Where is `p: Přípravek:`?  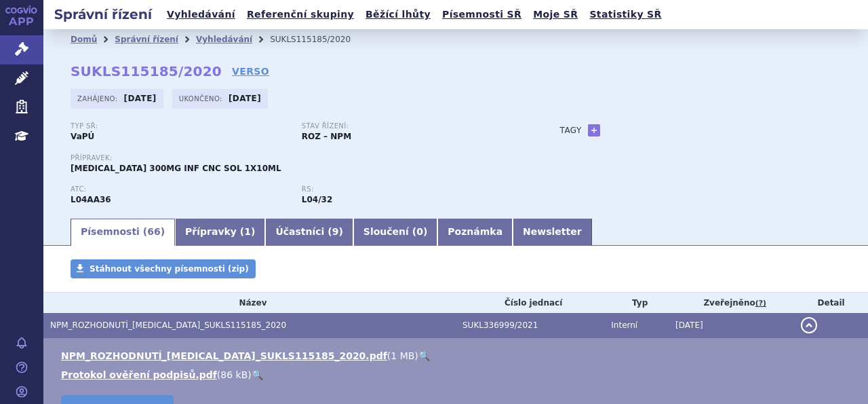 p: Přípravek: is located at coordinates (301, 158).